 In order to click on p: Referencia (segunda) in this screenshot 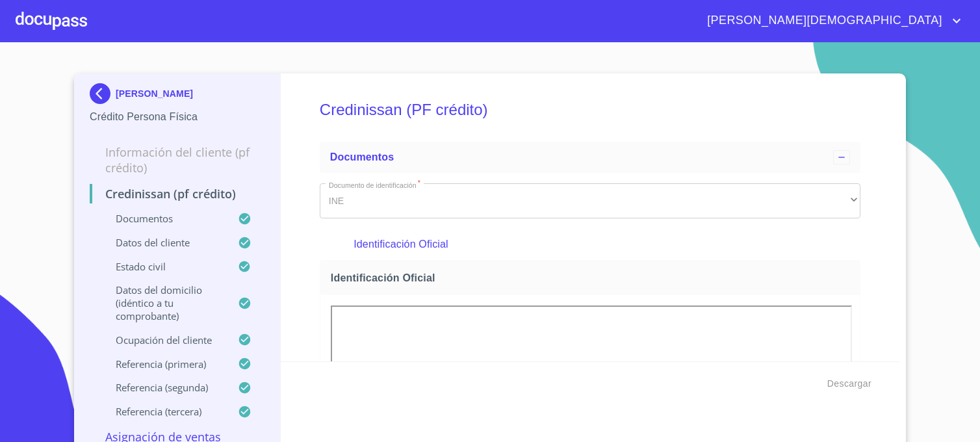, I will do `click(164, 387)`.